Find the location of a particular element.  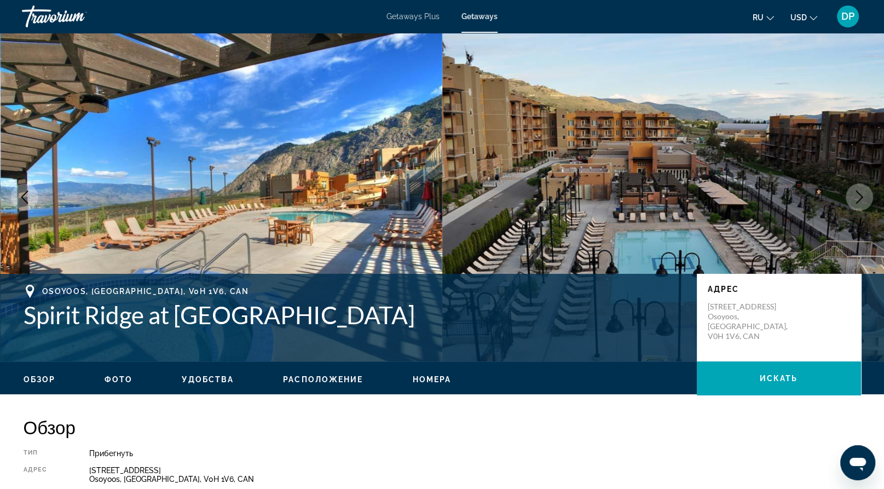

button: Фото is located at coordinates (118, 379).